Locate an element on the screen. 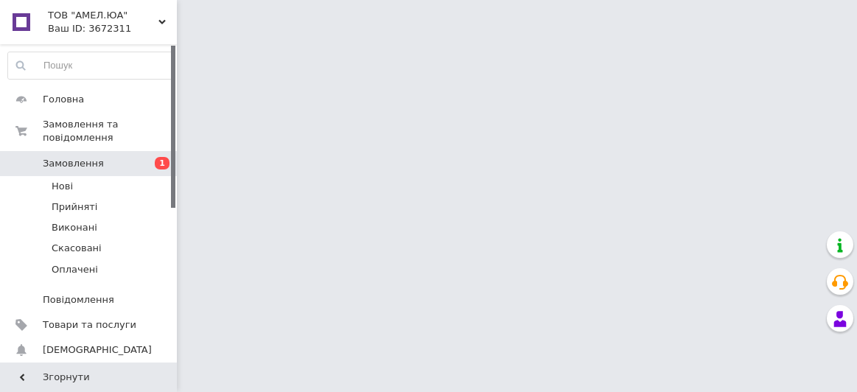 The height and width of the screenshot is (392, 857). span: Виконані is located at coordinates (74, 228).